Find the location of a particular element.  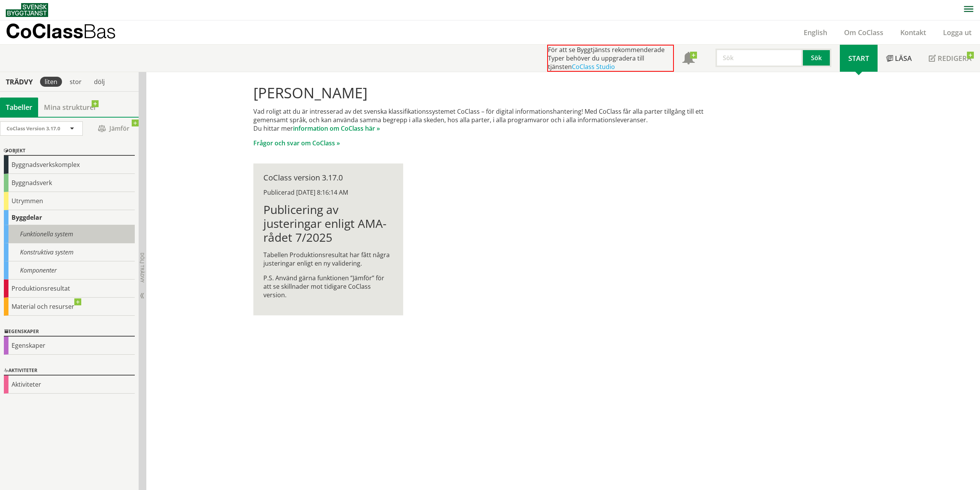

span: Läsa is located at coordinates (903, 58).